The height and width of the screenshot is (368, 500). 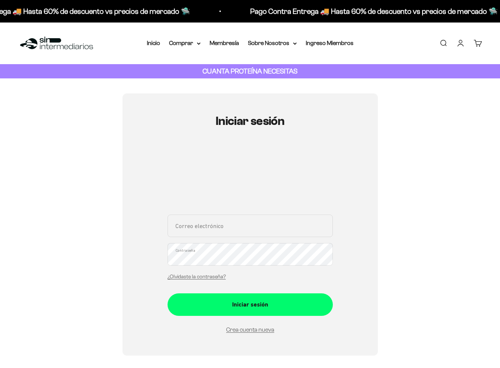 I want to click on button: Iniciar sesión, so click(x=250, y=305).